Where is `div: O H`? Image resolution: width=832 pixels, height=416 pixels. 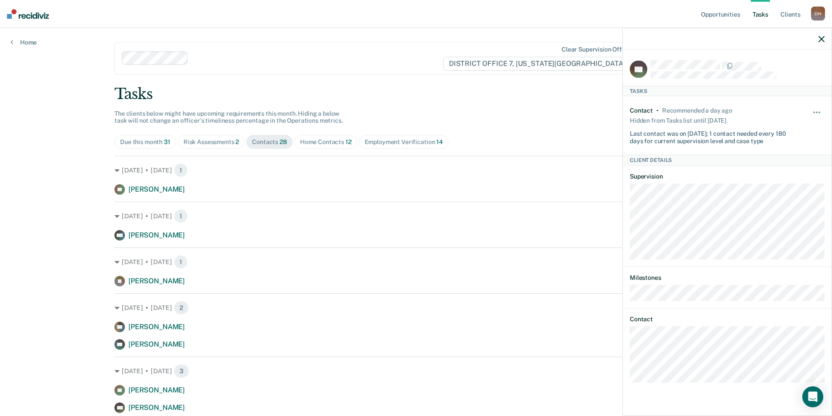
div: O H is located at coordinates (818, 14).